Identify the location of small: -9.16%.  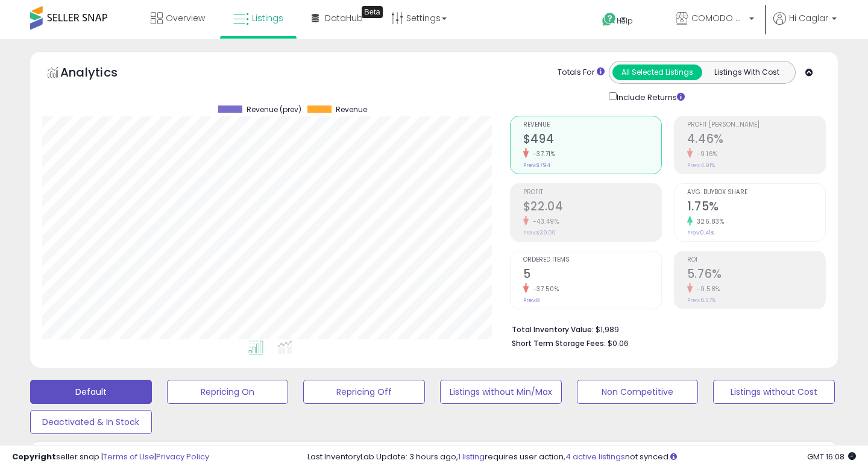
(706, 154).